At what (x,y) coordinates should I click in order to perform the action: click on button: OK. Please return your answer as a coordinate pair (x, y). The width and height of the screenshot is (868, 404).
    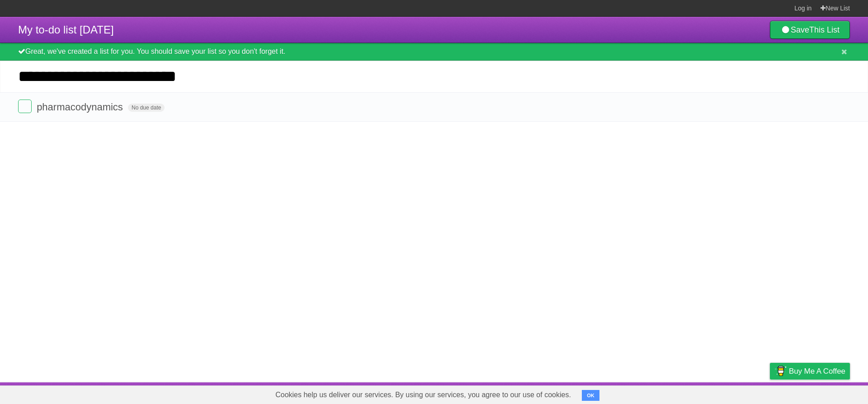
    Looking at the image, I should click on (591, 396).